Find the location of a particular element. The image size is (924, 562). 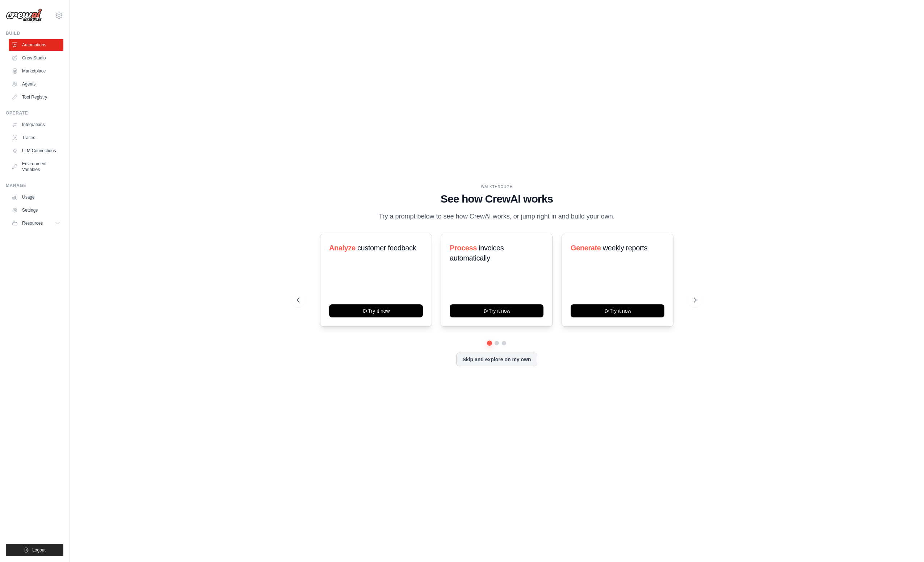

div: Operate is located at coordinates (34, 113).